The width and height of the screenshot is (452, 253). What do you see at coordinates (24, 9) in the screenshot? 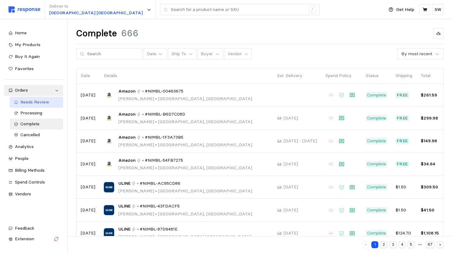
I see `img: svg%3e` at bounding box center [24, 9].